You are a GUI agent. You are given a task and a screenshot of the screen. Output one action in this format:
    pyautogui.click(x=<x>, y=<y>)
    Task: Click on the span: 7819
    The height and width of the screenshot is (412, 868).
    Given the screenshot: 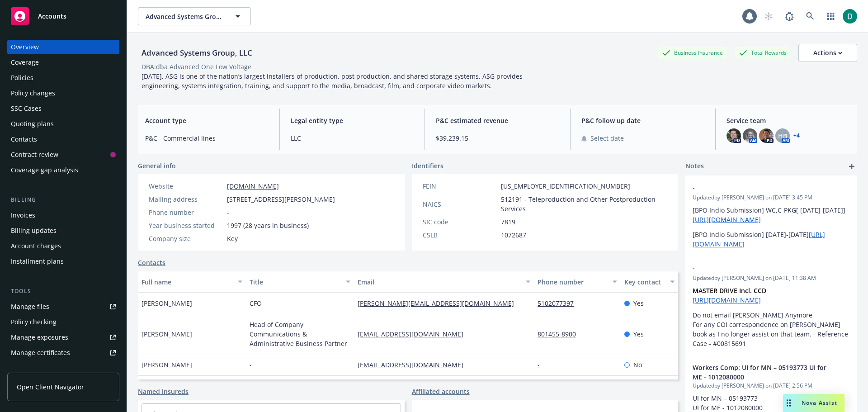 What is the action you would take?
    pyautogui.click(x=508, y=222)
    